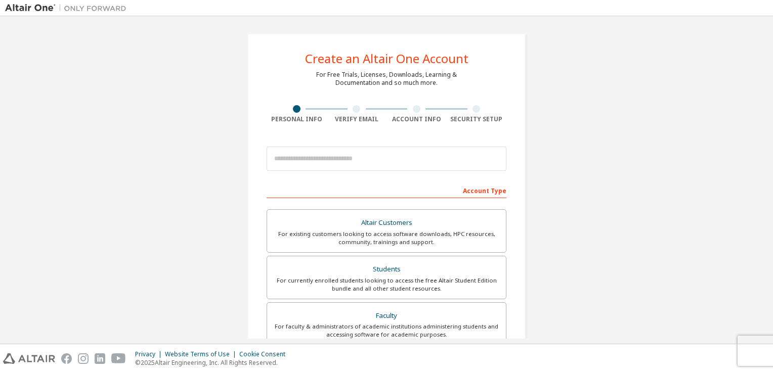  What do you see at coordinates (387, 223) in the screenshot?
I see `div: Altair Customers` at bounding box center [387, 223].